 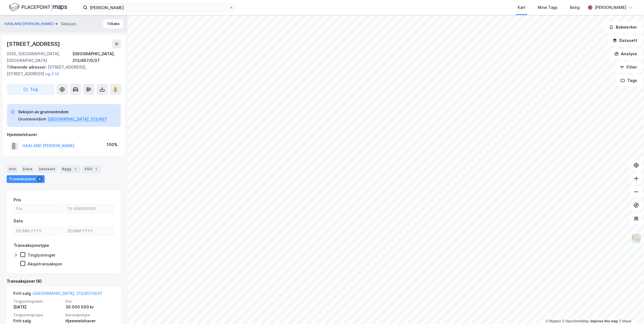 What do you see at coordinates (158, 8) in the screenshot?
I see `input: Søk på adresse, matrikkel, gårdeiere, leietakere eller personer` at bounding box center [158, 8].